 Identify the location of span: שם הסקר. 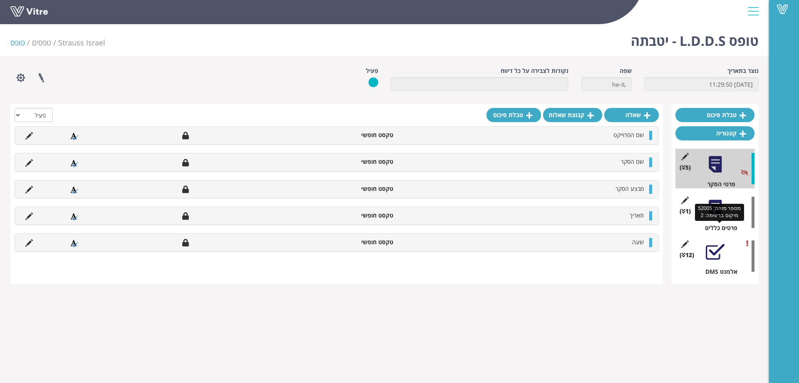
(633, 161).